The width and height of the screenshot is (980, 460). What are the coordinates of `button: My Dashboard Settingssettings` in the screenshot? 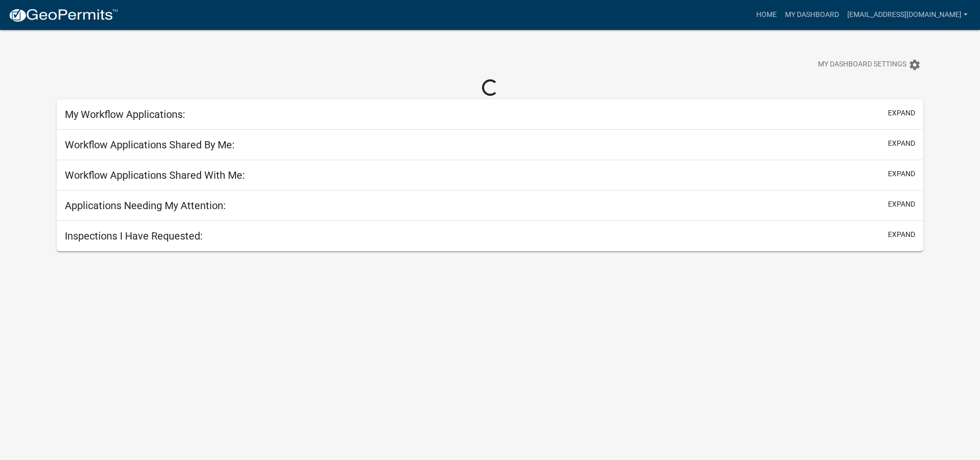 It's located at (869, 64).